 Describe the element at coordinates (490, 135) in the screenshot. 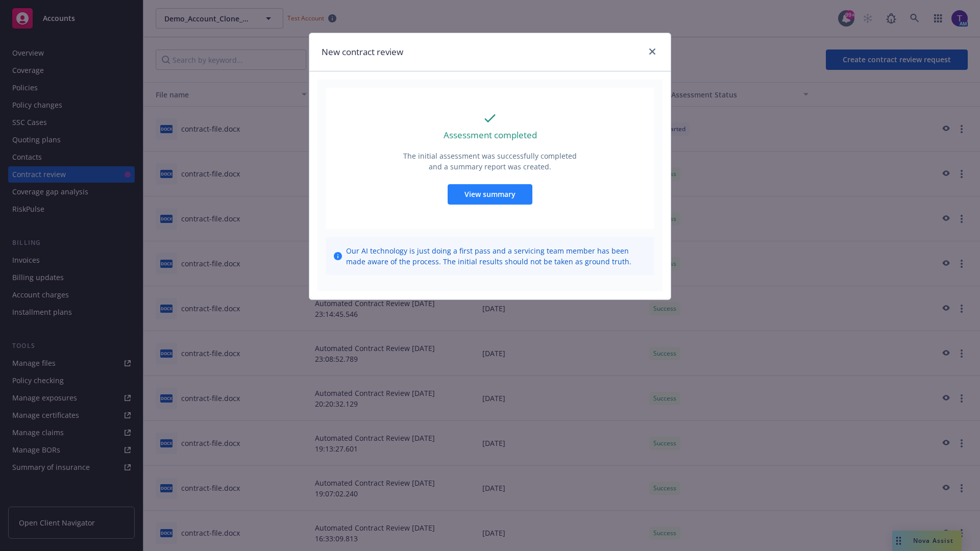

I see `p: Assessment completed` at that location.